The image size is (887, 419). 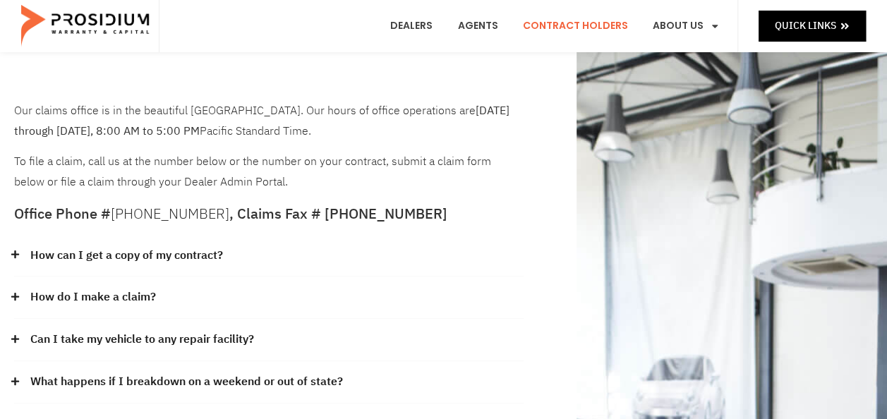 I want to click on div: To file a claim, call us at the number below or the number on your contract, submit a claim form ..., so click(x=269, y=147).